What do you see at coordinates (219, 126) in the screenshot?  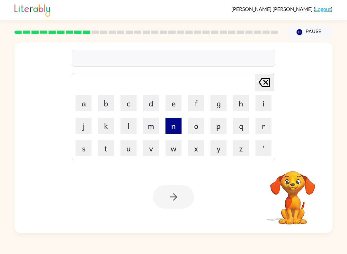 I see `button: p` at bounding box center [219, 126].